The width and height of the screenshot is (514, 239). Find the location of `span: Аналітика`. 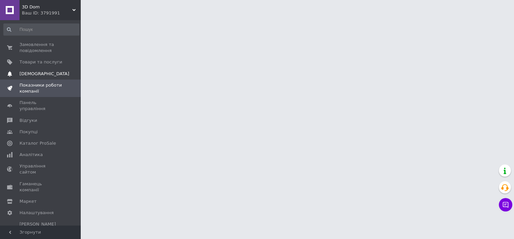

span: Аналітика is located at coordinates (31, 155).